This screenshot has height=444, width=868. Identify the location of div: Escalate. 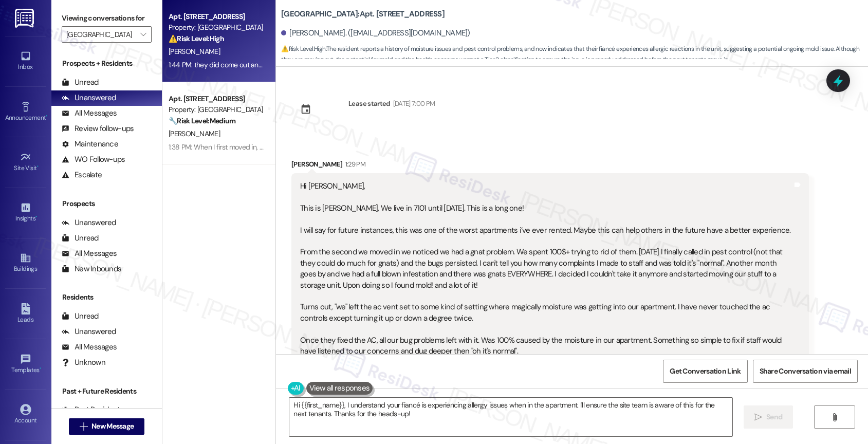
(82, 175).